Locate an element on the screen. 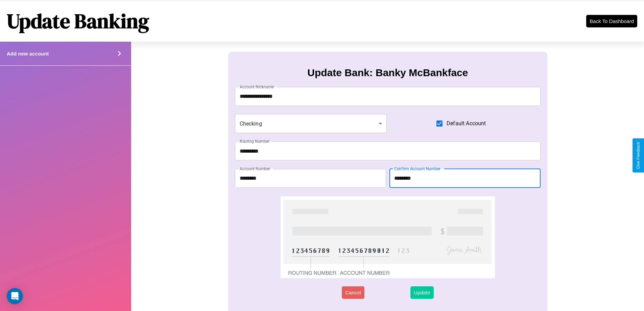  h4: Add new account is located at coordinates (28, 53).